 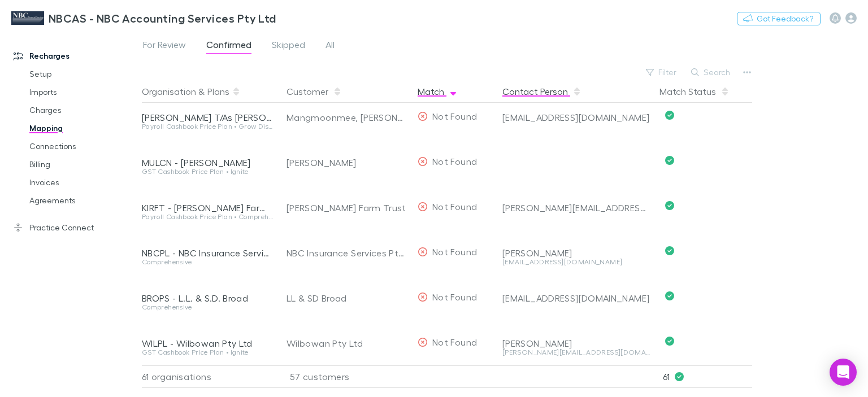 What do you see at coordinates (162, 18) in the screenshot?
I see `h3: NBCAS - NBC Accounting Services Pty Ltd` at bounding box center [162, 18].